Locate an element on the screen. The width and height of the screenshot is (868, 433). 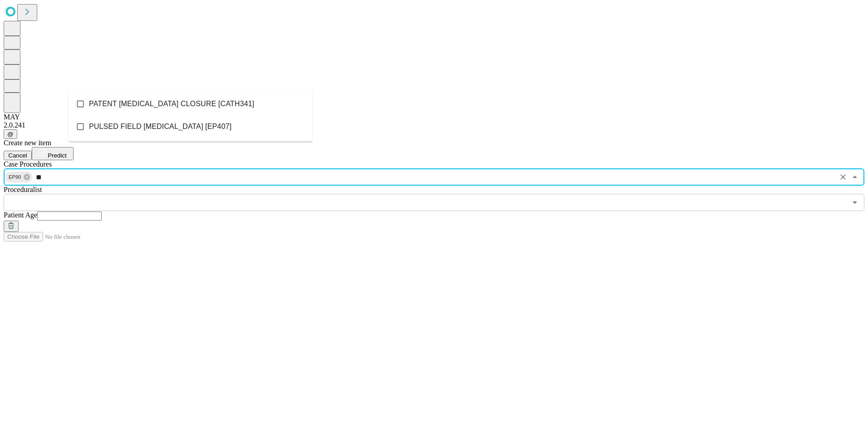
span: EP90 is located at coordinates (15, 177).